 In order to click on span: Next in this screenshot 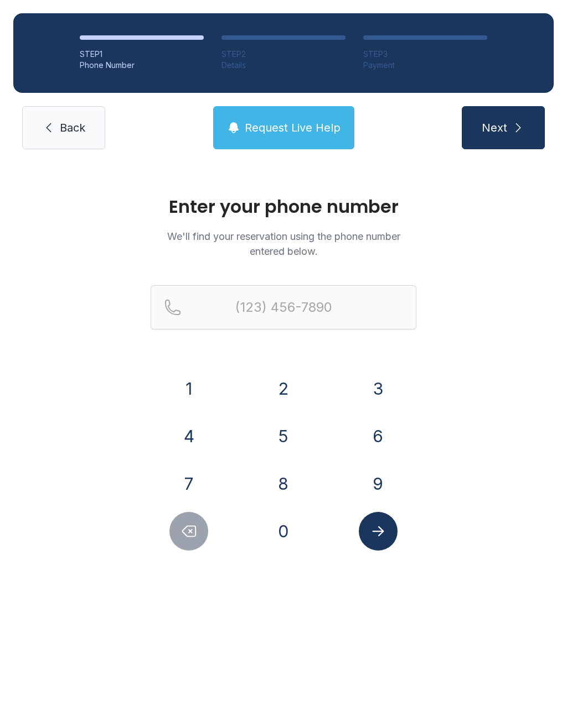, I will do `click(494, 128)`.